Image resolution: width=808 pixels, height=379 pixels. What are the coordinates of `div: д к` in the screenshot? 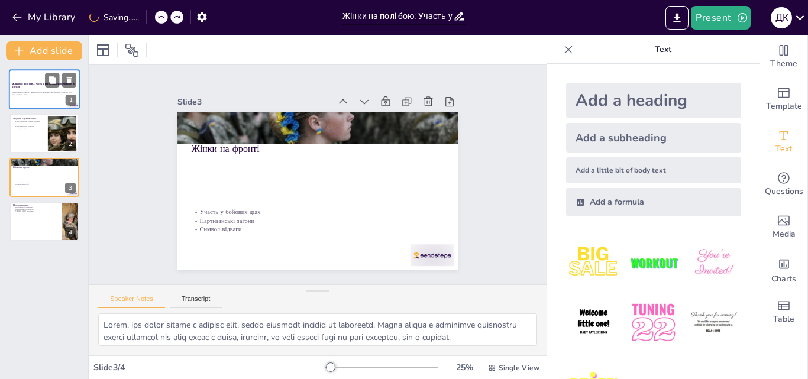 It's located at (781, 18).